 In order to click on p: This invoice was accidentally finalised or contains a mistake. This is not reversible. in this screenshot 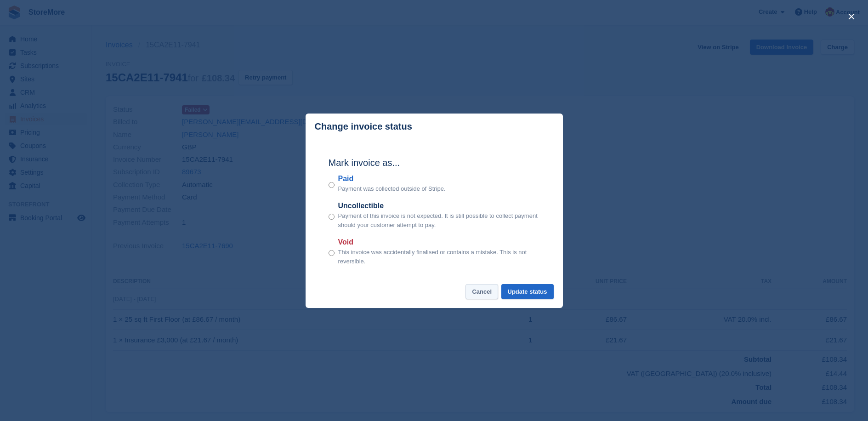, I will do `click(439, 256)`.